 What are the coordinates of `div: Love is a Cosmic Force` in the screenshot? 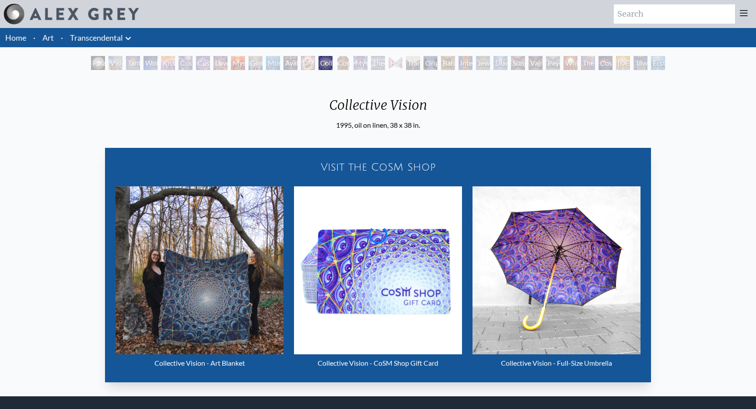 It's located at (220, 63).